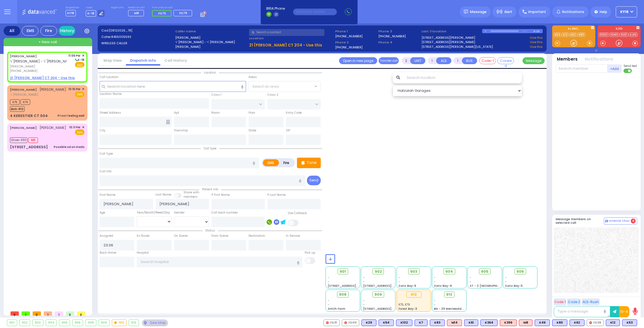 The image size is (644, 328). I want to click on label: Floor, so click(252, 113).